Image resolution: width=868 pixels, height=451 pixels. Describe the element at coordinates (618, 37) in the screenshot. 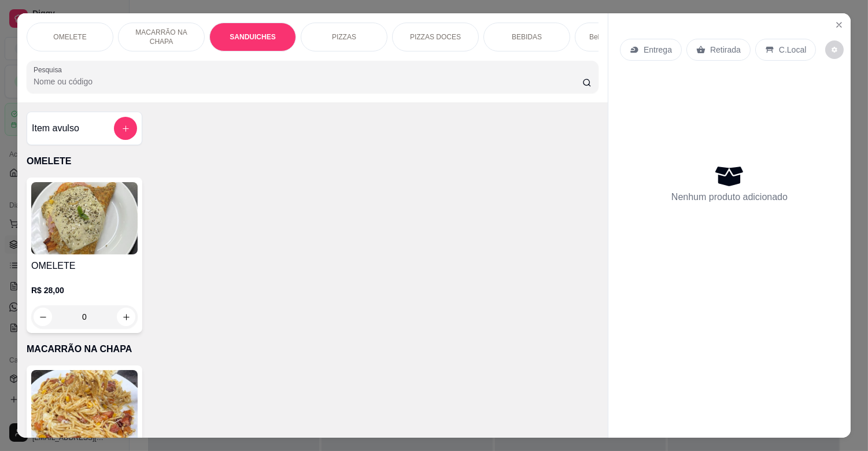

I see `p: Bebidas Alcoólicas` at that location.